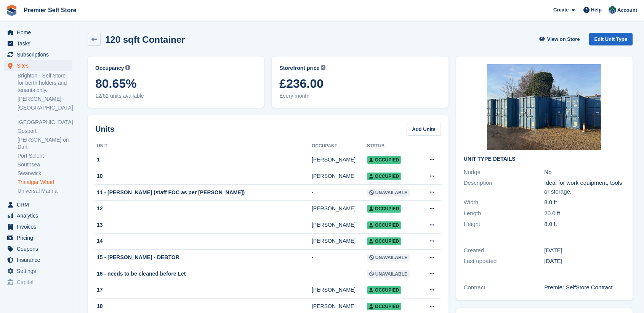 The width and height of the screenshot is (644, 313). What do you see at coordinates (176, 83) in the screenshot?
I see `span: 80.65%` at bounding box center [176, 83].